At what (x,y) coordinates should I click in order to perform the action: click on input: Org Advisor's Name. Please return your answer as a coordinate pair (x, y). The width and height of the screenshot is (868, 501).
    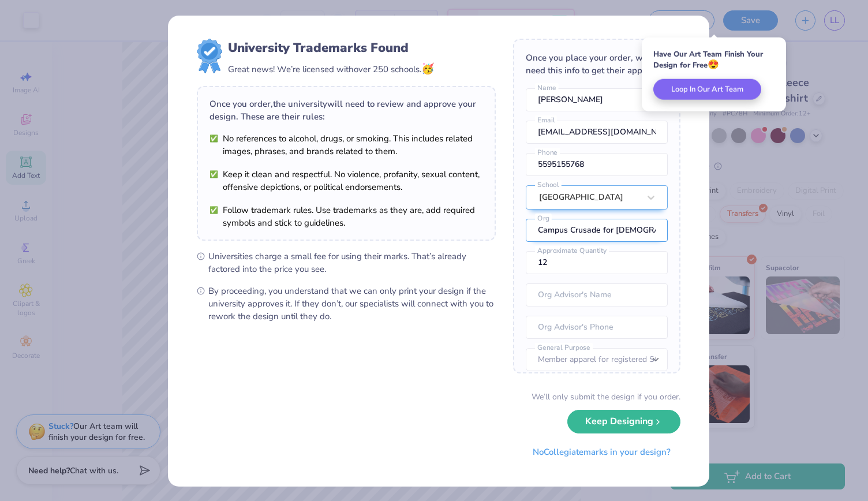
    Looking at the image, I should click on (597, 295).